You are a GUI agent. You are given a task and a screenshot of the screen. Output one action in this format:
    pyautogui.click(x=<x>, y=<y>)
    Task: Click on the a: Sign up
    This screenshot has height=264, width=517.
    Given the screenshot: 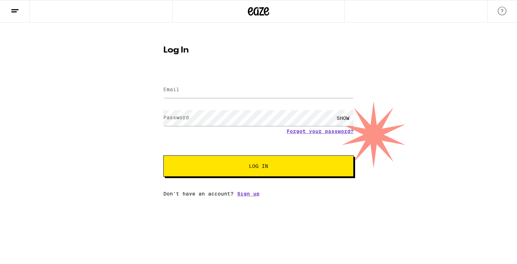 What is the action you would take?
    pyautogui.click(x=248, y=194)
    